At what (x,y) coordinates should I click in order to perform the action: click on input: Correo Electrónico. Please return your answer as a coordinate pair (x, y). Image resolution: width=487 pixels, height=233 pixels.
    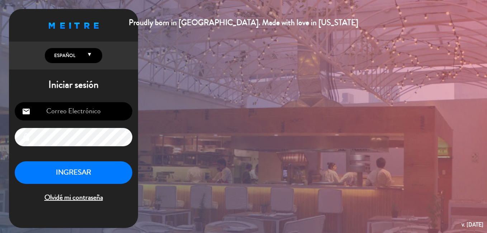
    Looking at the image, I should click on (74, 111).